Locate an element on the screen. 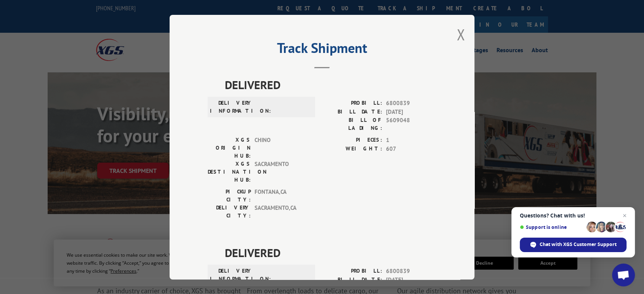  h2: Track Shipment is located at coordinates (322, 50).